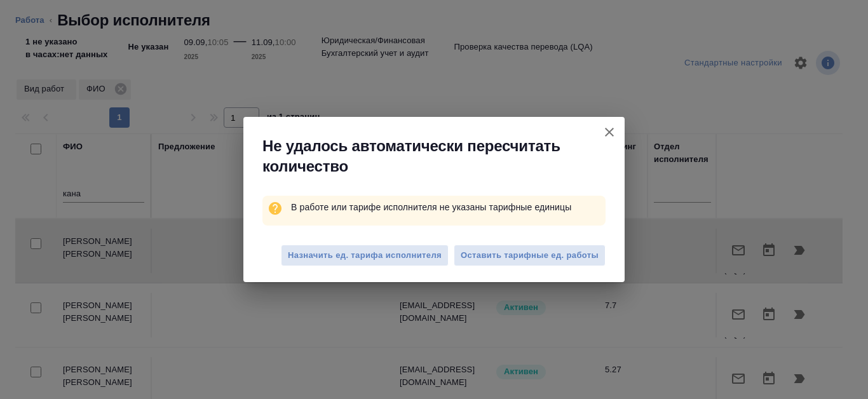 The image size is (868, 399). What do you see at coordinates (529, 255) in the screenshot?
I see `span: Оставить тарифные ед. работы` at bounding box center [529, 255].